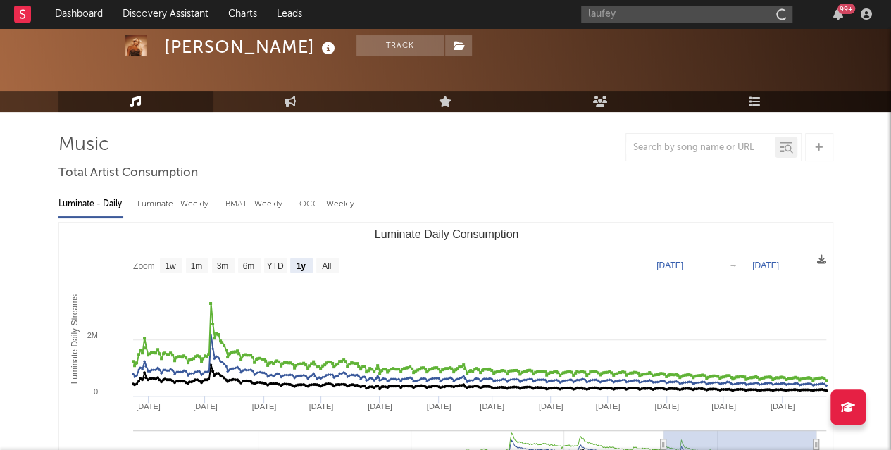 Image resolution: width=891 pixels, height=450 pixels. Describe the element at coordinates (248, 266) in the screenshot. I see `text: 6m` at that location.